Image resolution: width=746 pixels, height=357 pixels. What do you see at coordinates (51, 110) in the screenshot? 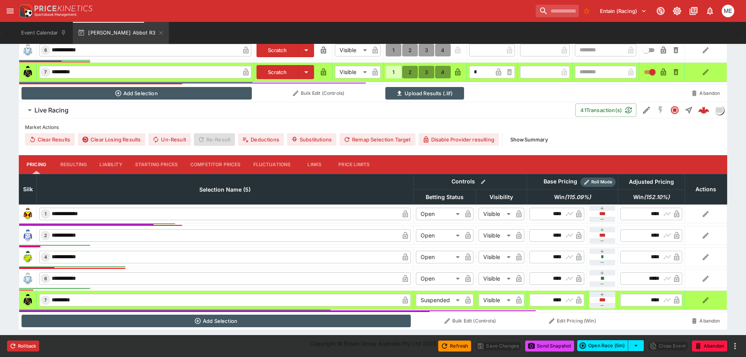
I see `h6: Live Racing` at bounding box center [51, 110].